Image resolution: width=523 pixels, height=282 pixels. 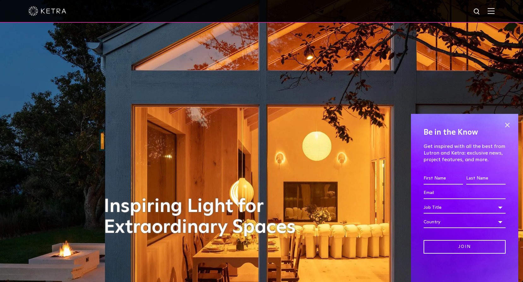 What do you see at coordinates (491, 11) in the screenshot?
I see `img: Hamburger%20Nav.svg` at bounding box center [491, 11].